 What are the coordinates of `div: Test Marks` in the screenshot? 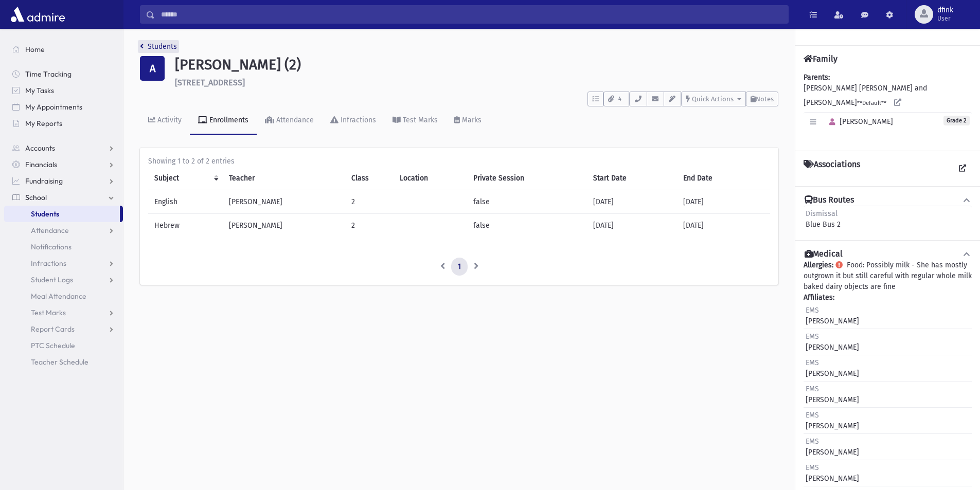 It's located at (419, 120).